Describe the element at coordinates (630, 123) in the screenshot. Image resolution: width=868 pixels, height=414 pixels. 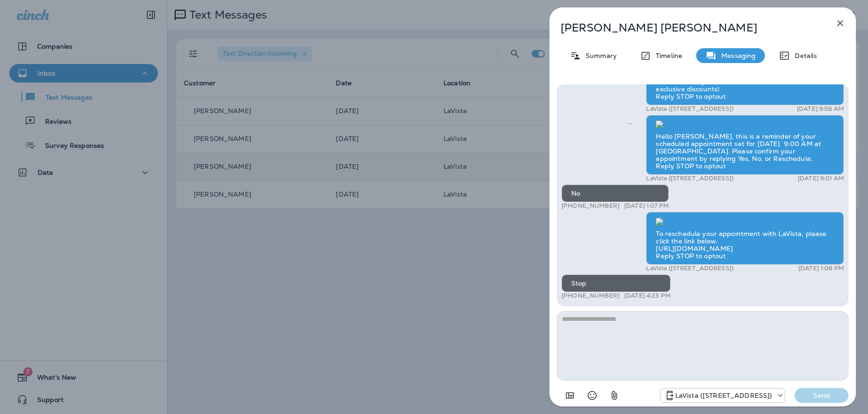
I see `span: Sent` at that location.